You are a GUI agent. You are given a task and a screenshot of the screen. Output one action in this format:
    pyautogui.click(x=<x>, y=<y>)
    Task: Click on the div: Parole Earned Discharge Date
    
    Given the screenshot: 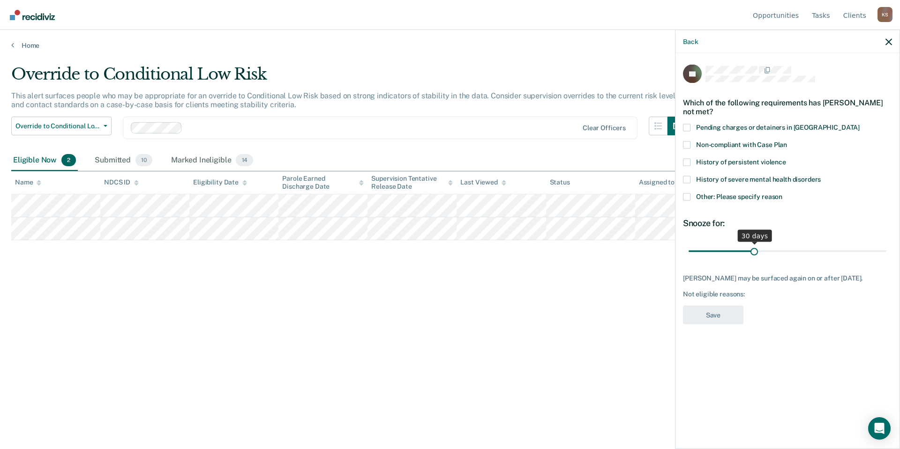 What is the action you would take?
    pyautogui.click(x=323, y=183)
    